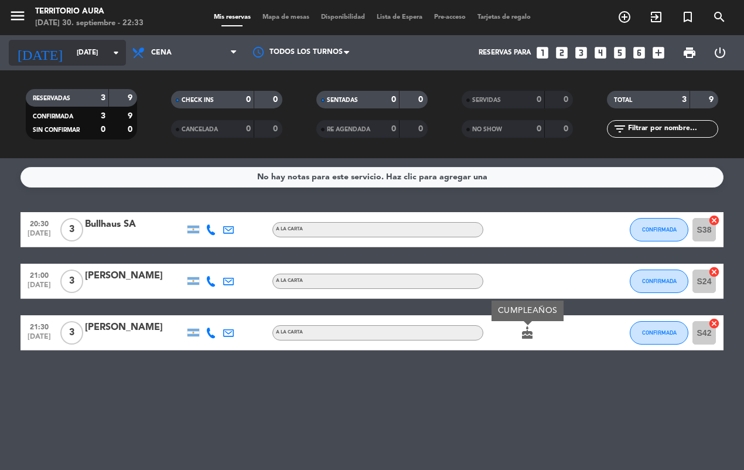 The image size is (744, 470). Describe the element at coordinates (720, 53) in the screenshot. I see `div: LOG OUT` at that location.